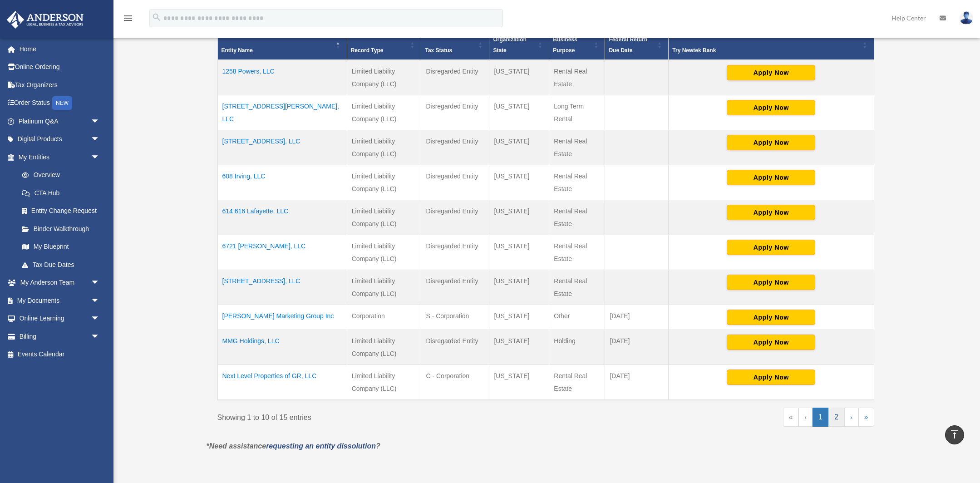 The height and width of the screenshot is (483, 980). What do you see at coordinates (59, 175) in the screenshot?
I see `a: Overview` at bounding box center [59, 175].